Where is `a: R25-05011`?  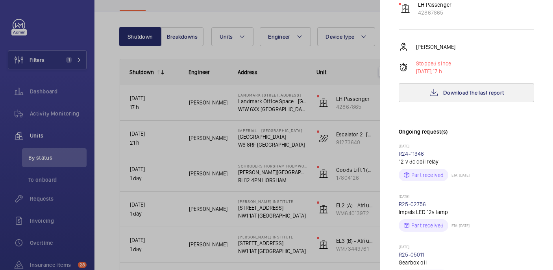 a: R25-05011 is located at coordinates (412, 254).